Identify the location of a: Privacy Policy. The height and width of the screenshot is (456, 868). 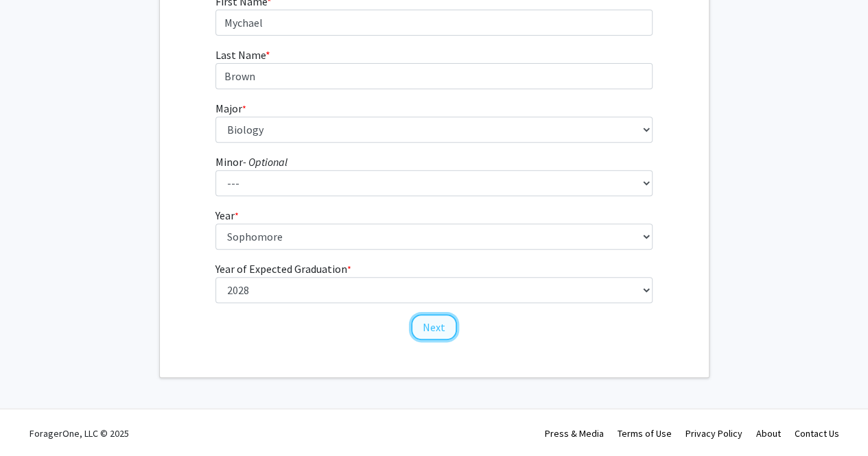
(713, 433).